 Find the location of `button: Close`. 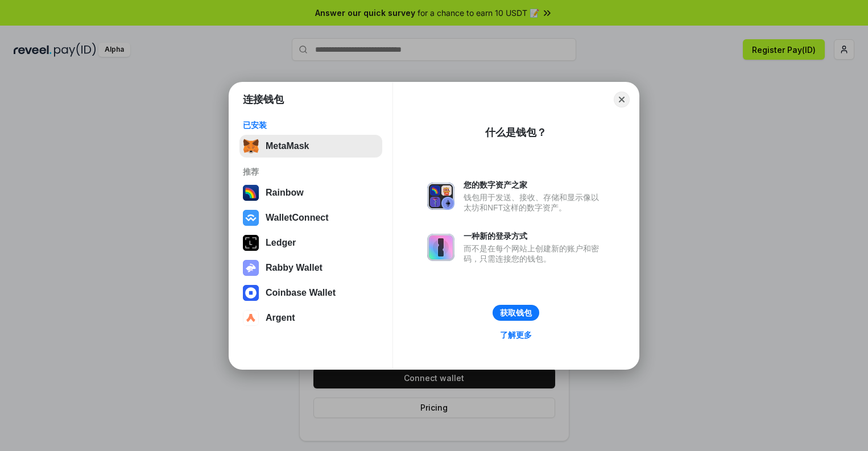

button: Close is located at coordinates (622, 100).